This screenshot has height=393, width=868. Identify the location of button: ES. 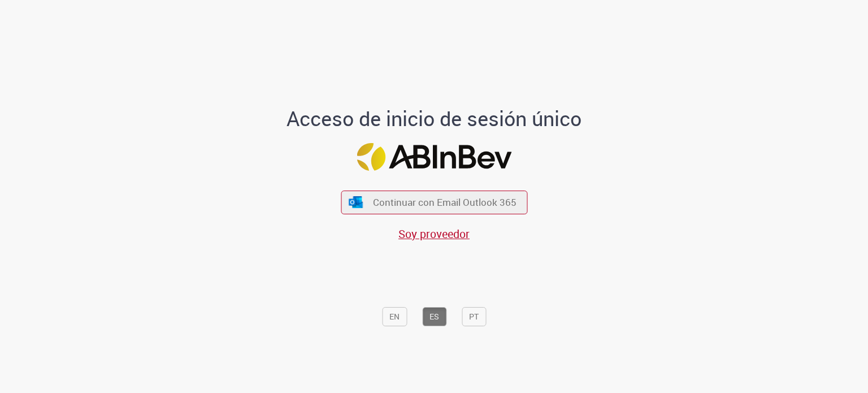
(434, 317).